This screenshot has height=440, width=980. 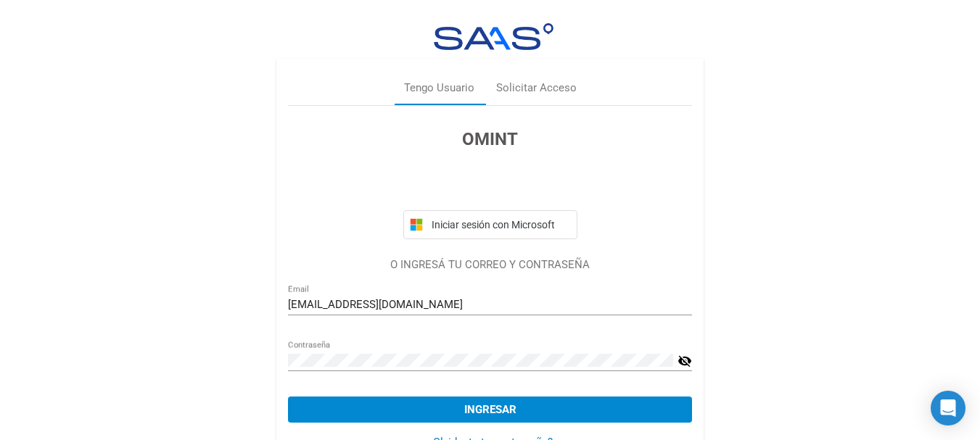 What do you see at coordinates (489, 410) in the screenshot?
I see `button: Ingresar` at bounding box center [489, 410].